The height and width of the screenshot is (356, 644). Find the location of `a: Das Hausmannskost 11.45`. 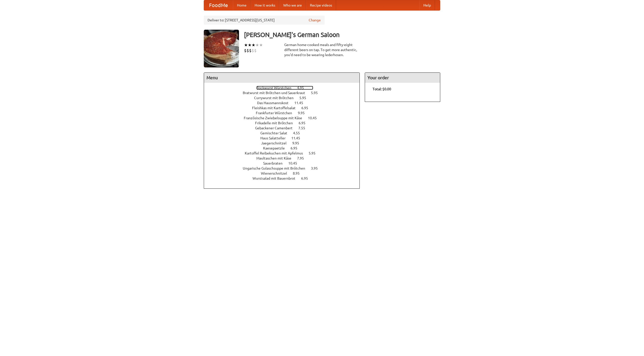

a: Das Hausmannskost 11.45 is located at coordinates (285, 103).